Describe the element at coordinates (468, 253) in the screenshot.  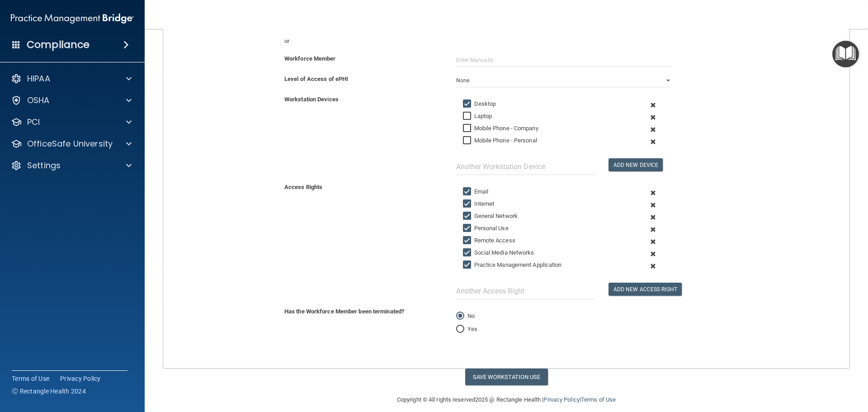
I see `input: Social Media Networks` at that location.